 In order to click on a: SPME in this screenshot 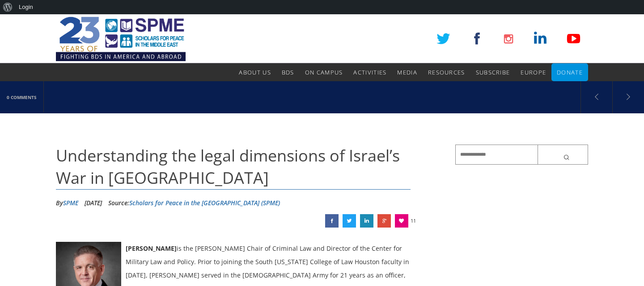, I will do `click(71, 203)`.